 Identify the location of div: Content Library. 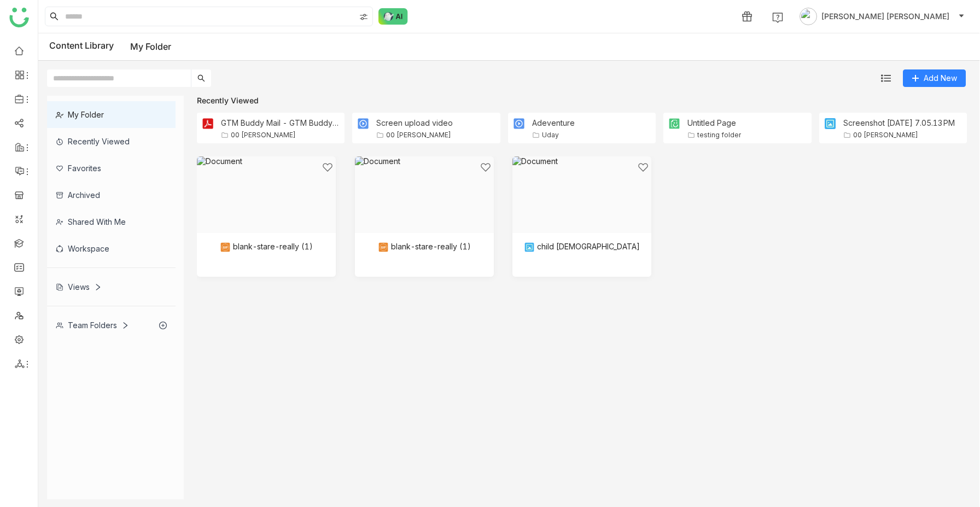
(110, 47).